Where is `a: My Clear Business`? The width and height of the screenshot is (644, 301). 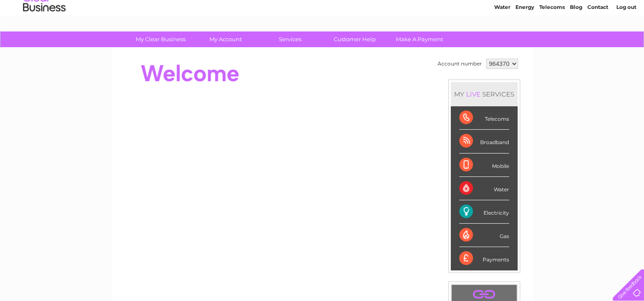
a: My Clear Business is located at coordinates (160, 39).